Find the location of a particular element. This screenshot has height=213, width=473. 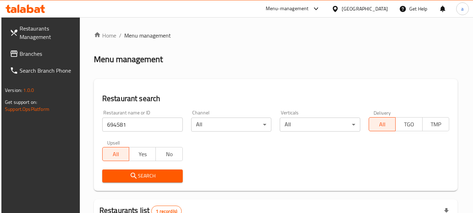

h2: Menu management is located at coordinates (128, 59).